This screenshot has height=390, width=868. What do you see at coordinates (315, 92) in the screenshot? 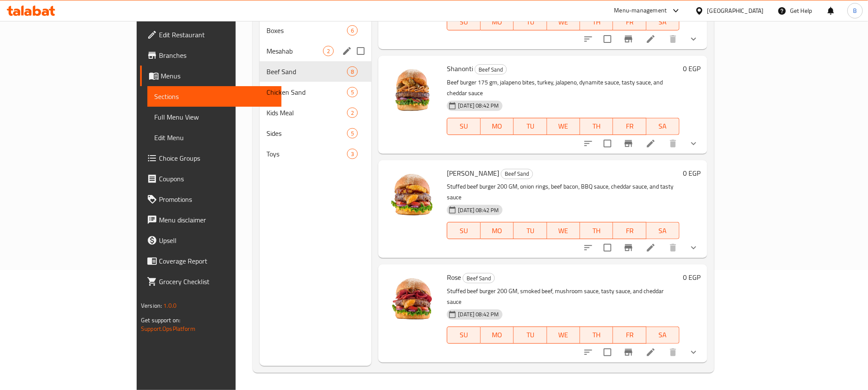
I see `div: Chicken Sand5` at bounding box center [315, 92].